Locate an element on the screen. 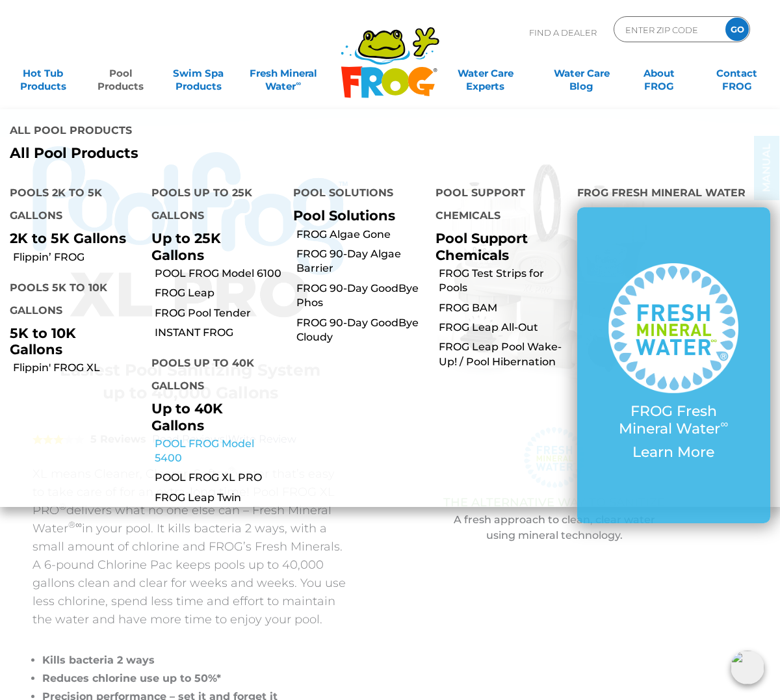 Image resolution: width=780 pixels, height=700 pixels. a: POOL FROG XL PRO is located at coordinates (219, 478).